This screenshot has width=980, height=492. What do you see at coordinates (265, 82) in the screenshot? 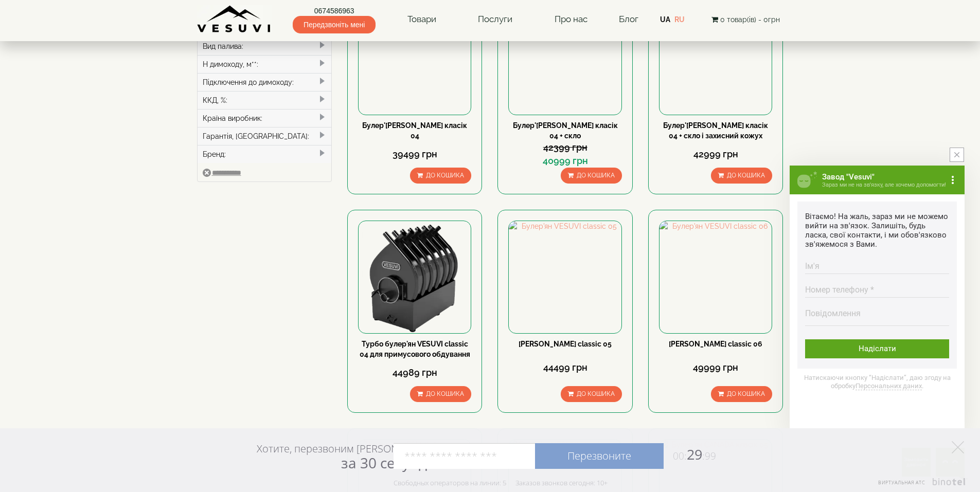
I see `div: Підключення до димоходу:` at bounding box center [265, 82].